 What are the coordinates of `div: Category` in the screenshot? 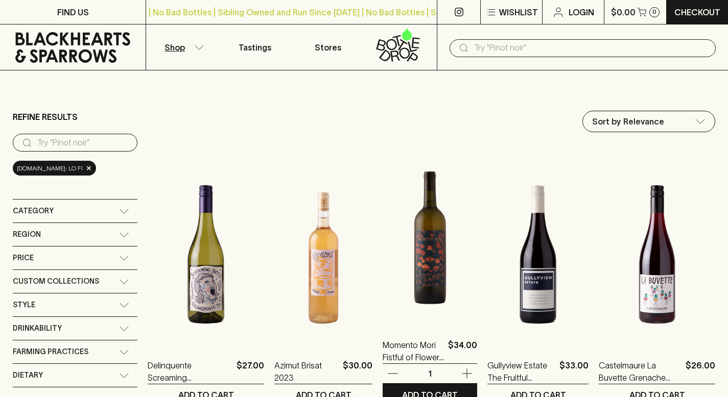 It's located at (75, 211).